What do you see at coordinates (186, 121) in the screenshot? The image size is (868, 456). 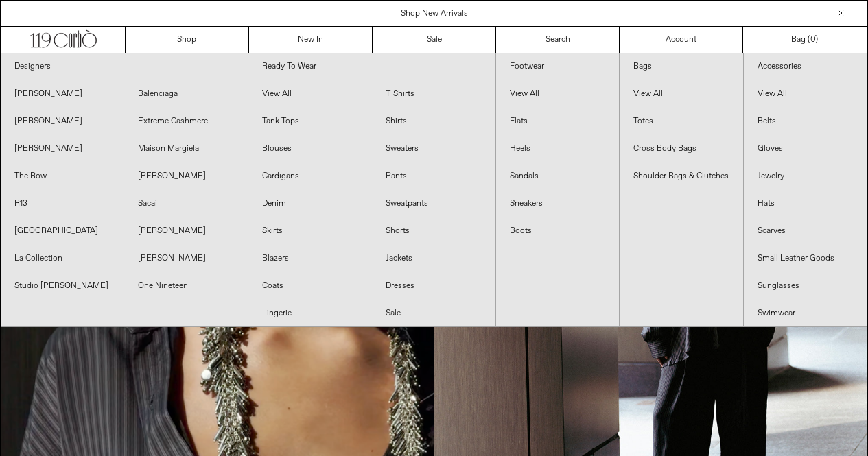 I see `a: Extreme Cashmere` at bounding box center [186, 121].